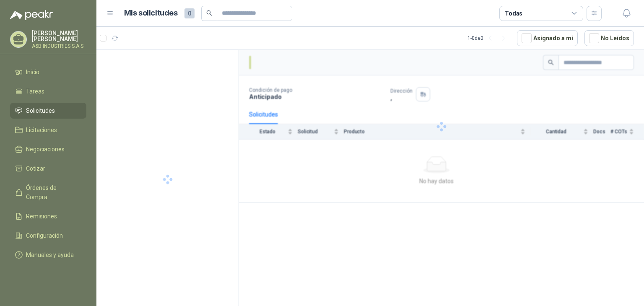 The width and height of the screenshot is (644, 306). I want to click on button: Asignado a mi, so click(547, 38).